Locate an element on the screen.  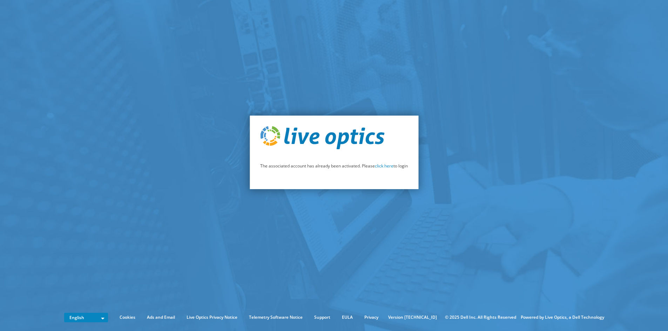
a: EULA is located at coordinates (347, 318).